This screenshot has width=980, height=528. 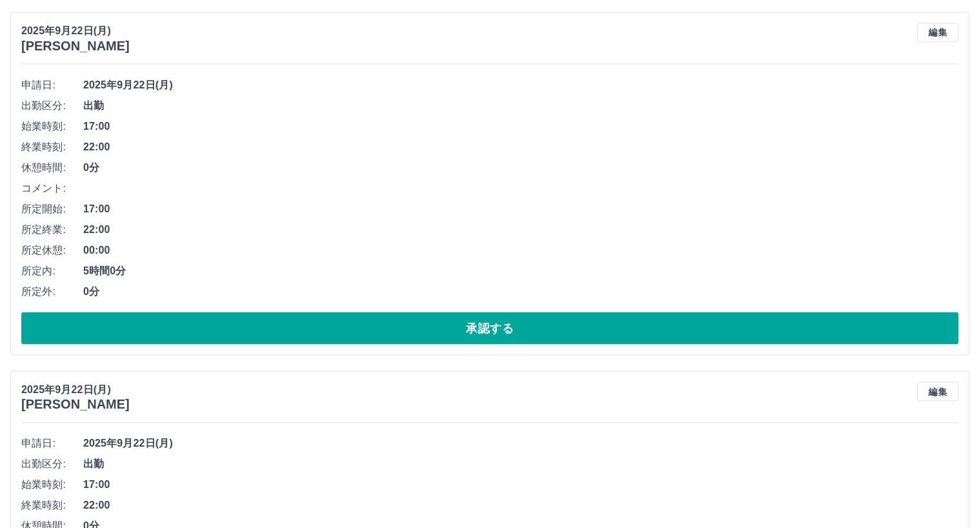 I want to click on span: 00:00, so click(x=521, y=250).